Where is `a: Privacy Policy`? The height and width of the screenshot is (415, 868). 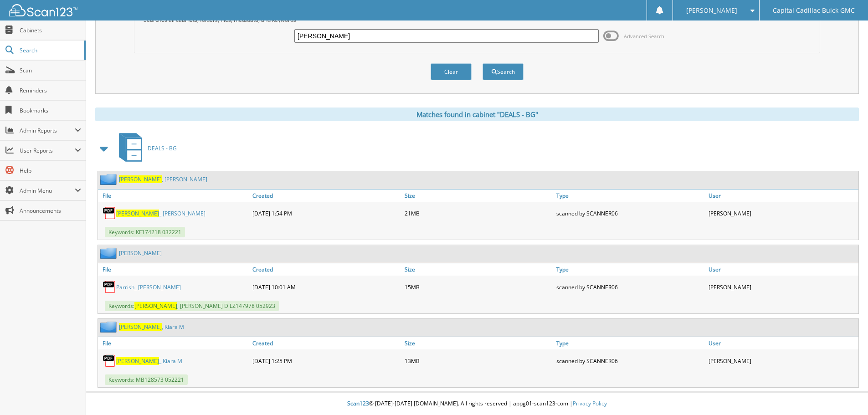
a: Privacy Policy is located at coordinates (590, 403).